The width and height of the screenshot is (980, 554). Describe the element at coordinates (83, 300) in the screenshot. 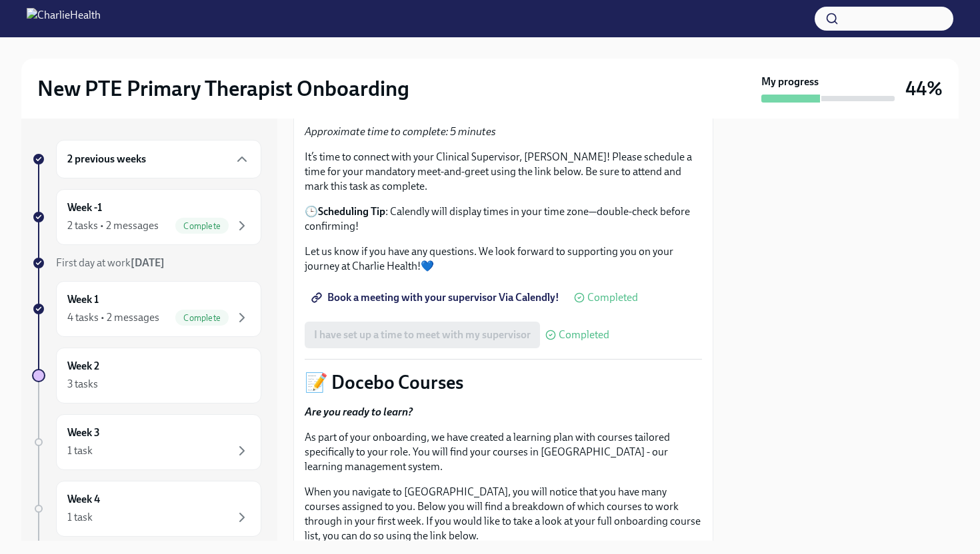

I see `h6: Week 1` at that location.